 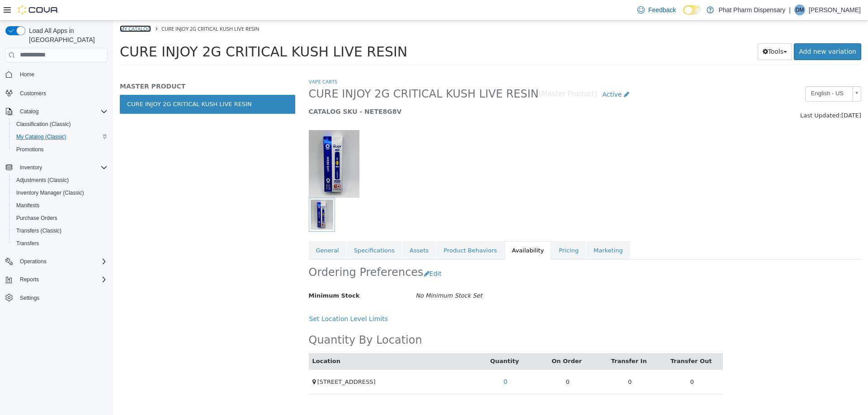 I want to click on button: Home, so click(x=57, y=74).